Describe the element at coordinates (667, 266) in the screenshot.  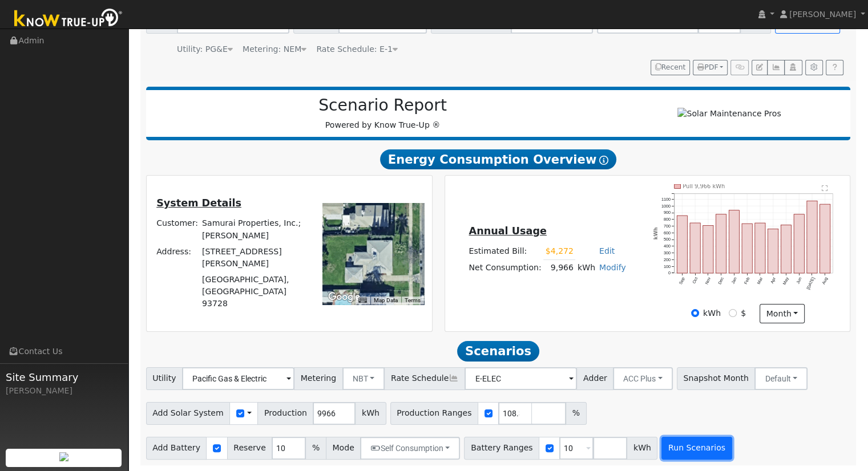
I see `text: 100` at that location.